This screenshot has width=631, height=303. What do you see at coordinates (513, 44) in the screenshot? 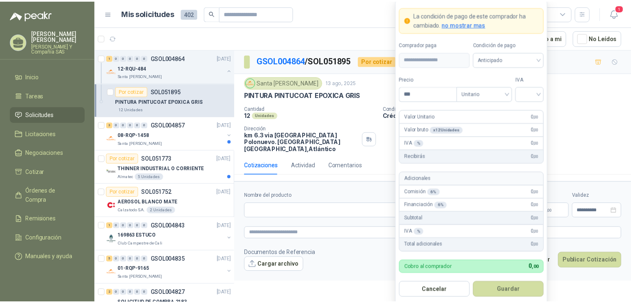
I see `label: Condición de pago` at bounding box center [513, 44].